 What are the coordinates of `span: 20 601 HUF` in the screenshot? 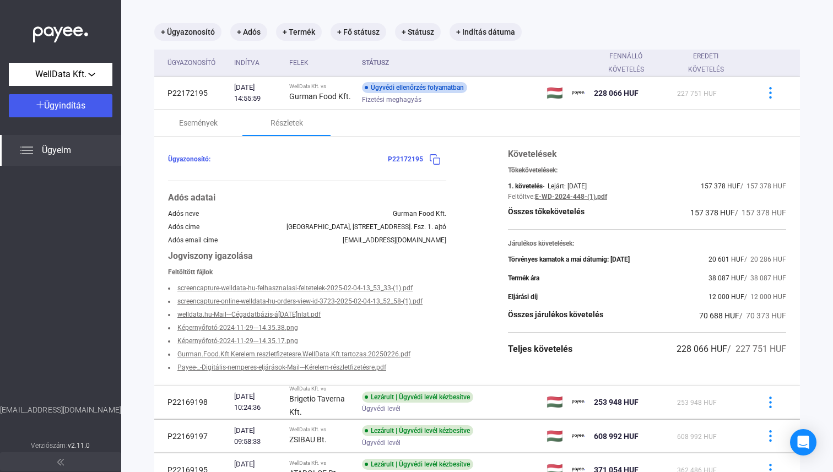 It's located at (726, 259).